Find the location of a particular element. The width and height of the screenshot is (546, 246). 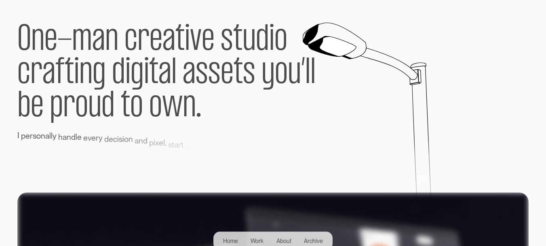

span: h is located at coordinates (60, 137).